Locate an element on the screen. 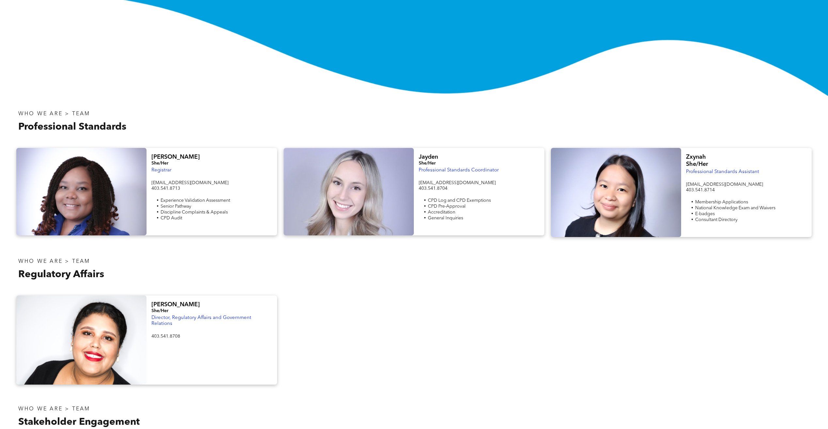 The width and height of the screenshot is (828, 429). span: National Knowledge Exam and Waivers is located at coordinates (735, 208).